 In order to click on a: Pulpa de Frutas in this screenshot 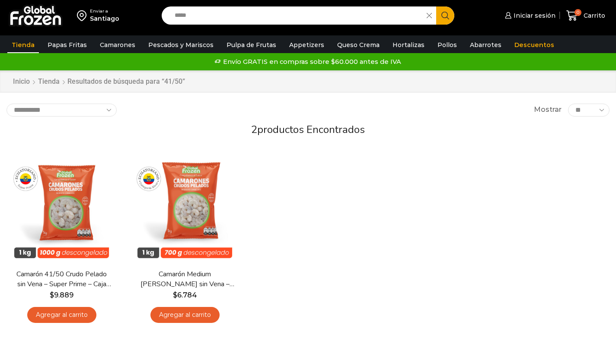, I will do `click(251, 45)`.